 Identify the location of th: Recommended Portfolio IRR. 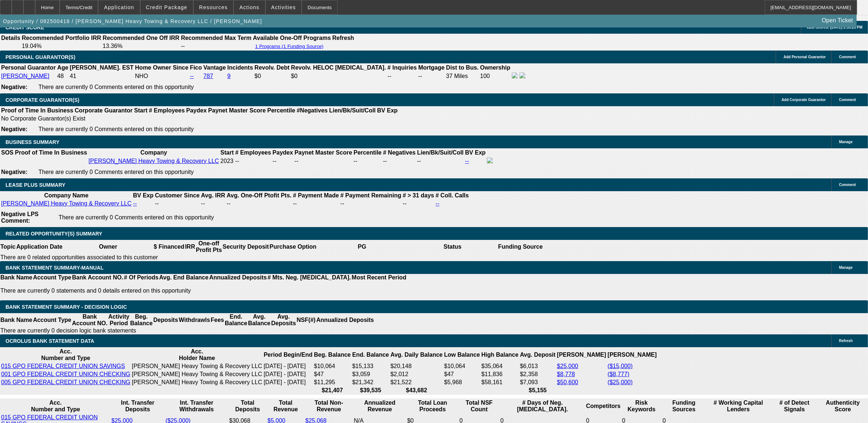
(61, 38).